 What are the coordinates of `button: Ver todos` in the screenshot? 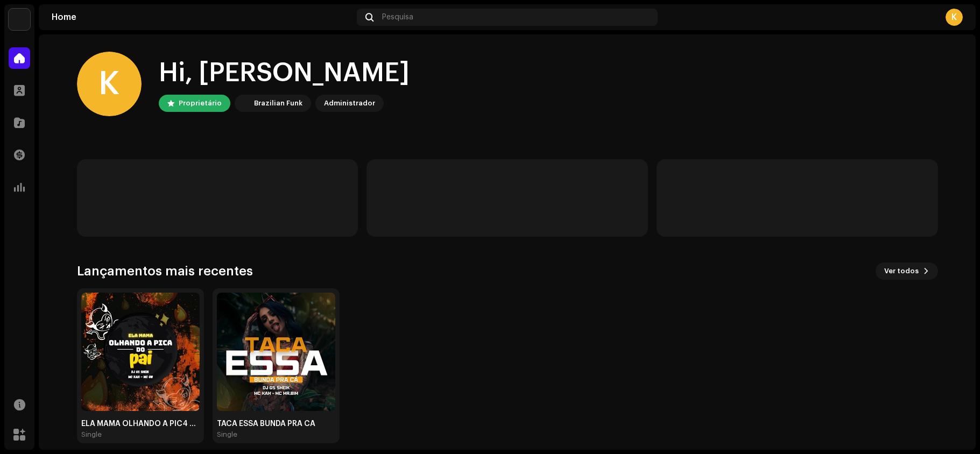 It's located at (907, 271).